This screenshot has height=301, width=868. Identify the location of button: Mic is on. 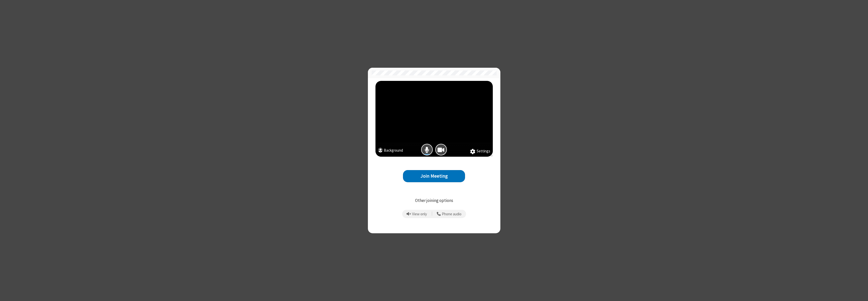
(427, 149).